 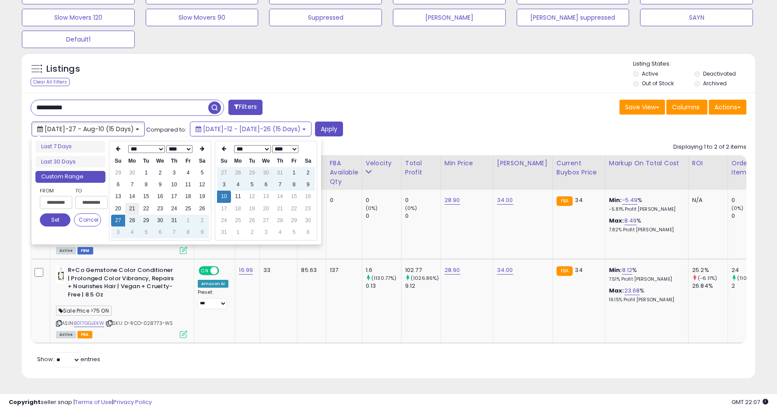 I want to click on td: 12, so click(x=252, y=196).